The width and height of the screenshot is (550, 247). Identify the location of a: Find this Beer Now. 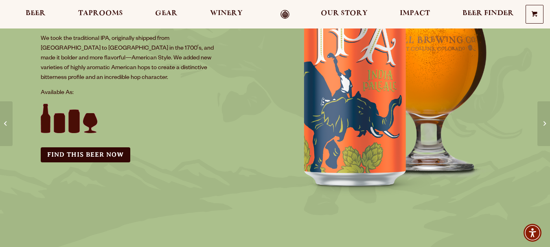
(86, 155).